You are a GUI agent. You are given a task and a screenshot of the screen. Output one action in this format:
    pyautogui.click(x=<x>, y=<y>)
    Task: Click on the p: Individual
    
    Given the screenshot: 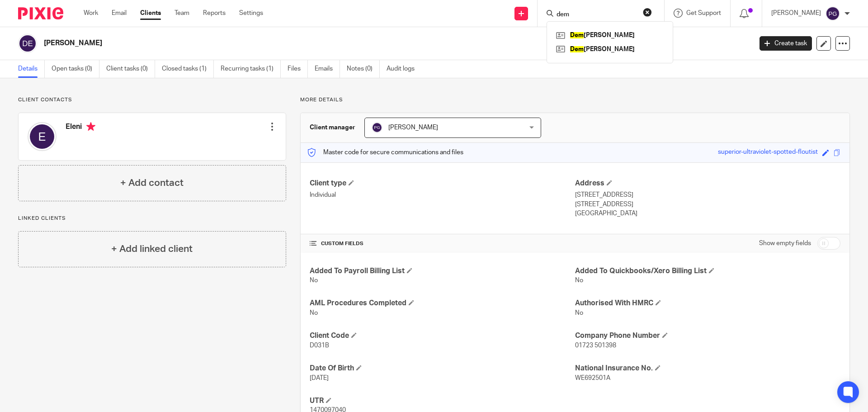 What is the action you would take?
    pyautogui.click(x=442, y=195)
    